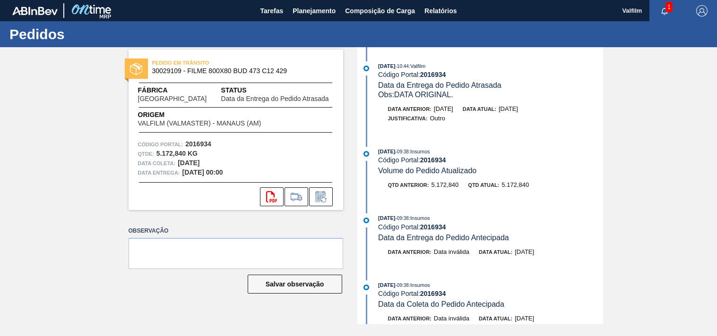 This screenshot has width=717, height=336. I want to click on span: Qtd atual:, so click(483, 185).